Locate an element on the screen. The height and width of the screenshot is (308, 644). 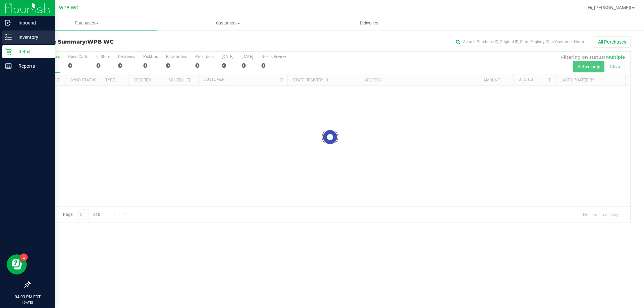
span: Purchases is located at coordinates (86, 23).